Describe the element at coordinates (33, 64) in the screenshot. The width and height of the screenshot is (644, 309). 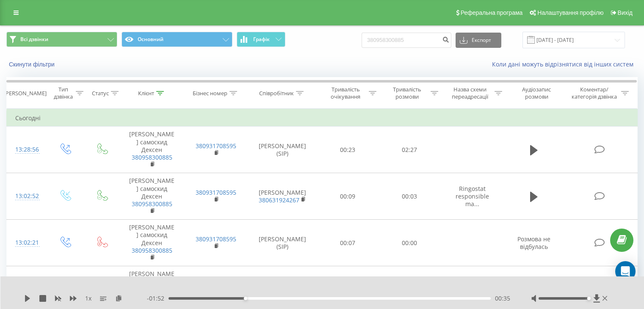
I see `button: Скинути фільтри` at that location.